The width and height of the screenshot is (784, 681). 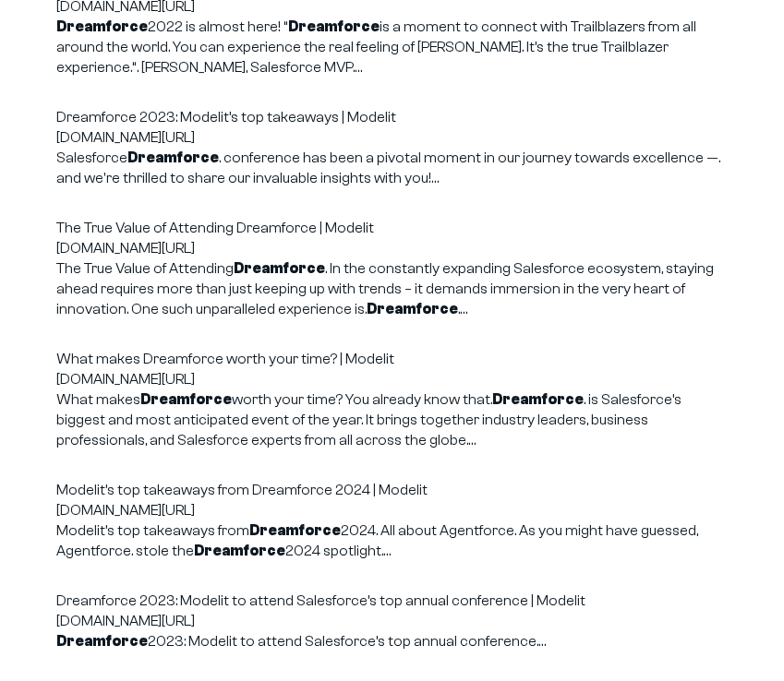 What do you see at coordinates (92, 158) in the screenshot?
I see `span: Salesforce` at bounding box center [92, 158].